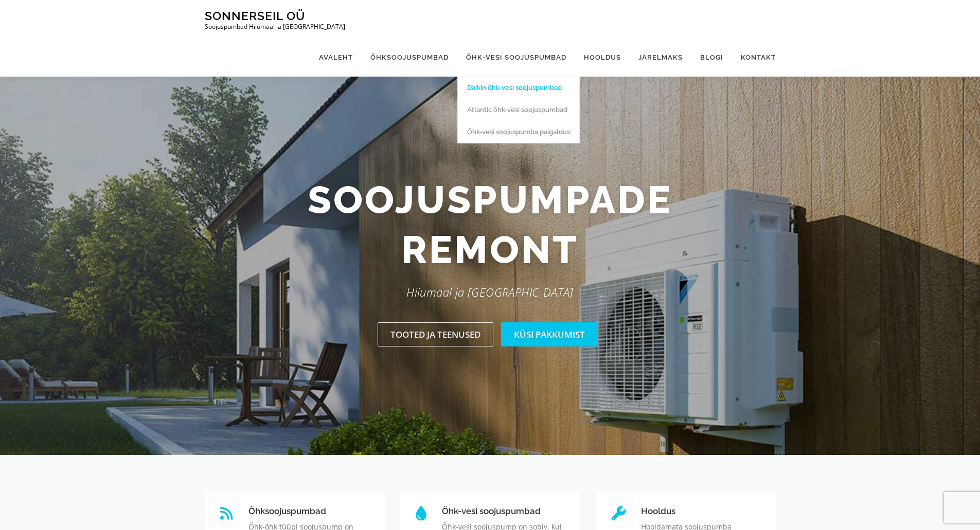 The image size is (980, 530). I want to click on a: Õhk-vesi soojuspumbad, so click(516, 57).